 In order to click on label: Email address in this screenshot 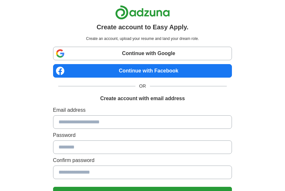, I will do `click(142, 110)`.